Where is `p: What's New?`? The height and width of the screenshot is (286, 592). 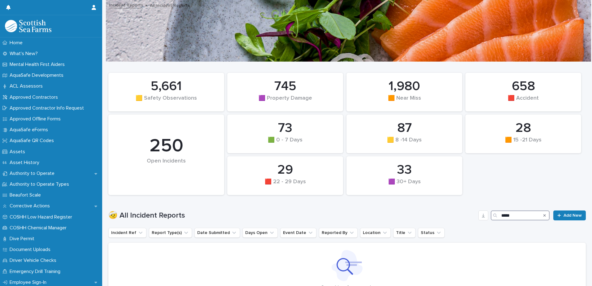
p: What's New? is located at coordinates (25, 54).